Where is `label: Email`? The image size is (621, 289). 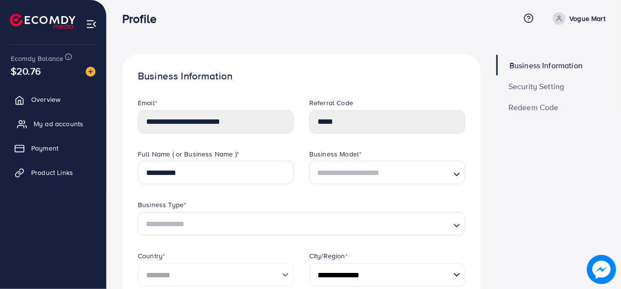
label: Email is located at coordinates (148, 103).